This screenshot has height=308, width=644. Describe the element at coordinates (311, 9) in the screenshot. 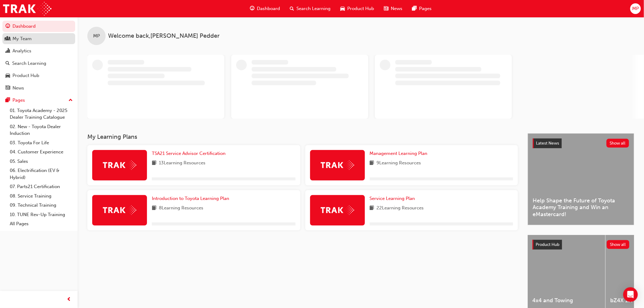

I see `a: search-iconSearch Learning` at that location.